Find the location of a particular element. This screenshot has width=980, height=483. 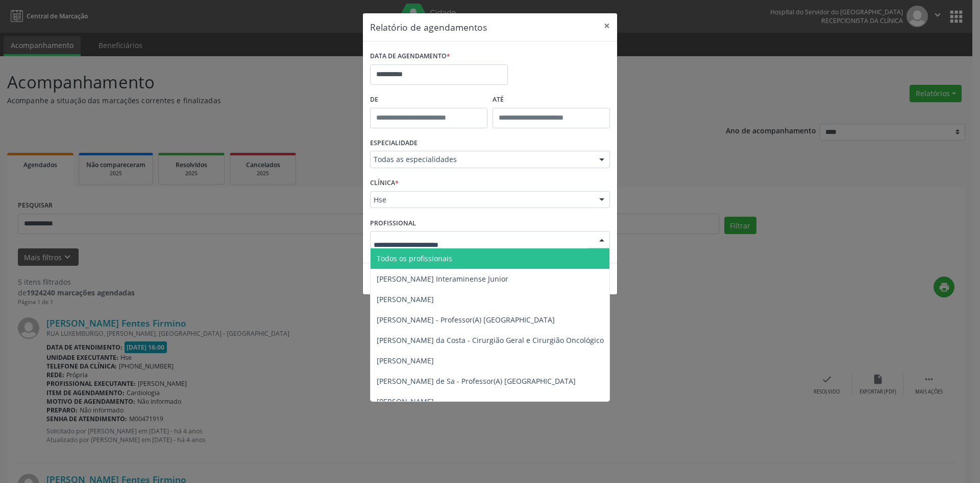

button: Close is located at coordinates (607, 26).